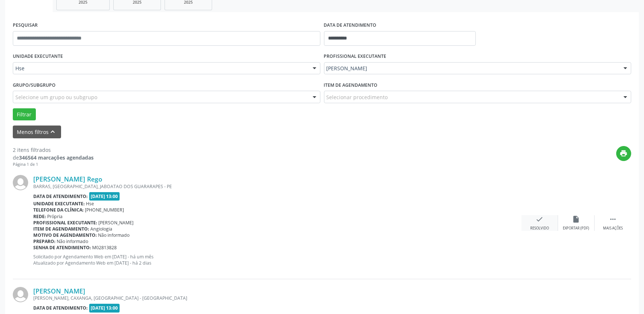 The image size is (644, 314). What do you see at coordinates (24, 115) in the screenshot?
I see `button: Filtrar` at bounding box center [24, 115].